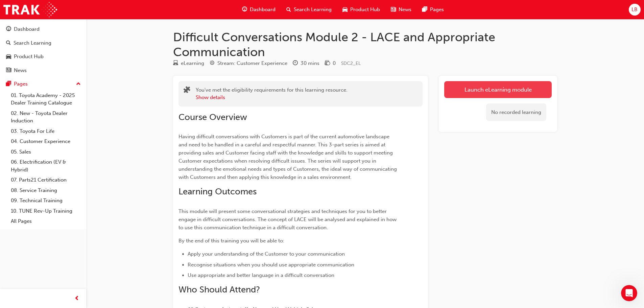 The image size is (644, 308). Describe the element at coordinates (46, 99) in the screenshot. I see `a: 01. Toyota Academy - 2025 Dealer Training Catalogue` at that location.